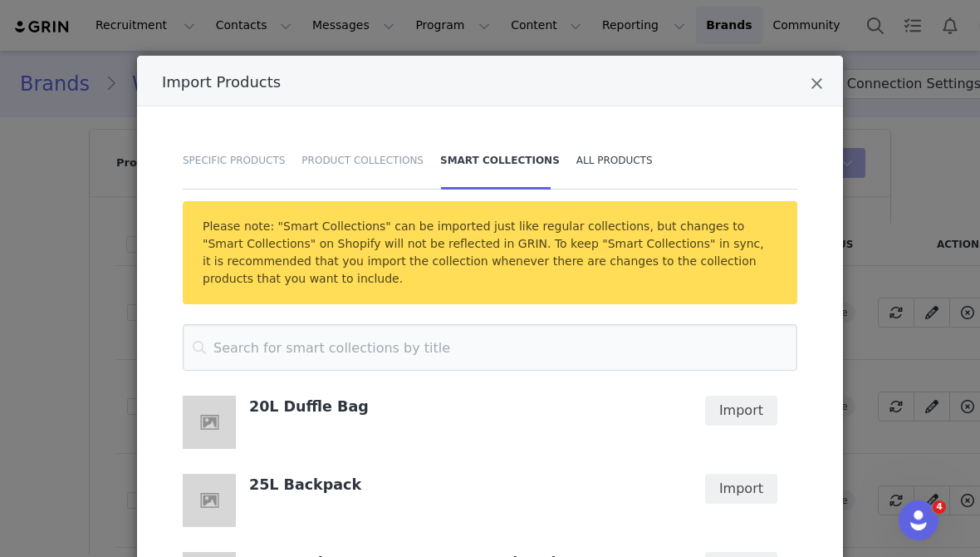 This screenshot has width=980, height=557. Describe the element at coordinates (209, 500) in the screenshot. I see `img: 25L Backpack` at that location.